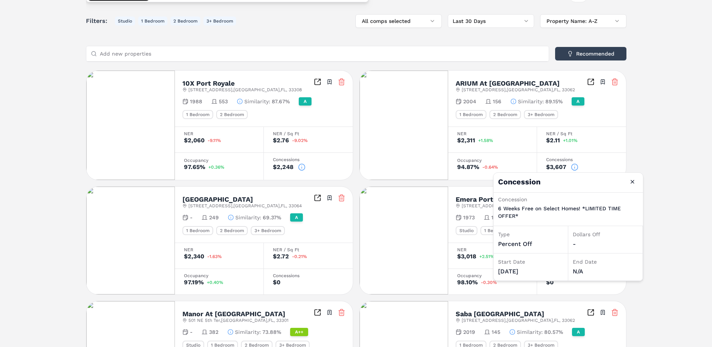 The image size is (712, 347). I want to click on span: +0.40%, so click(215, 282).